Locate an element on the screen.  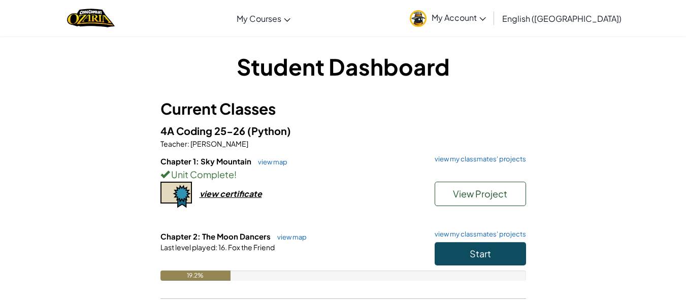
h1: Student Dashboard is located at coordinates (343, 67).